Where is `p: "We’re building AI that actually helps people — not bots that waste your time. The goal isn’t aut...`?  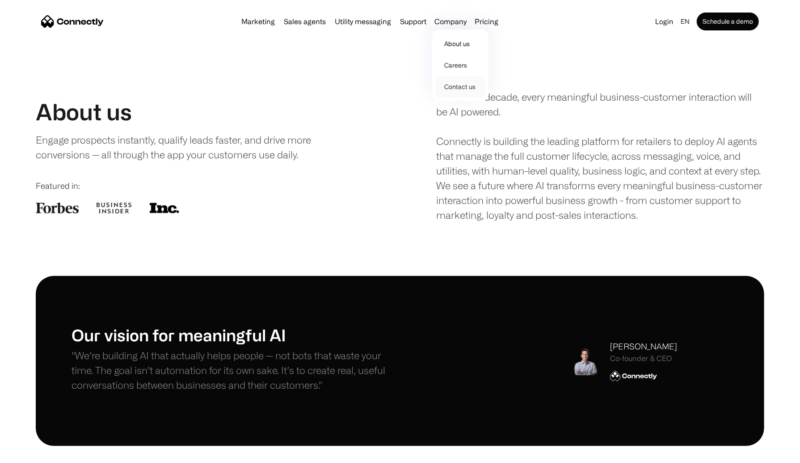 p: "We’re building AI that actually helps people — not bots that waste your time. The goal isn’t aut... is located at coordinates (236, 370).